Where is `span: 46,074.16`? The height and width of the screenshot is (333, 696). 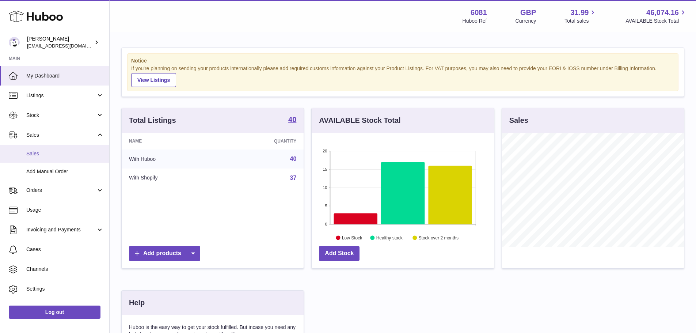
span: 46,074.16 is located at coordinates (662, 12).